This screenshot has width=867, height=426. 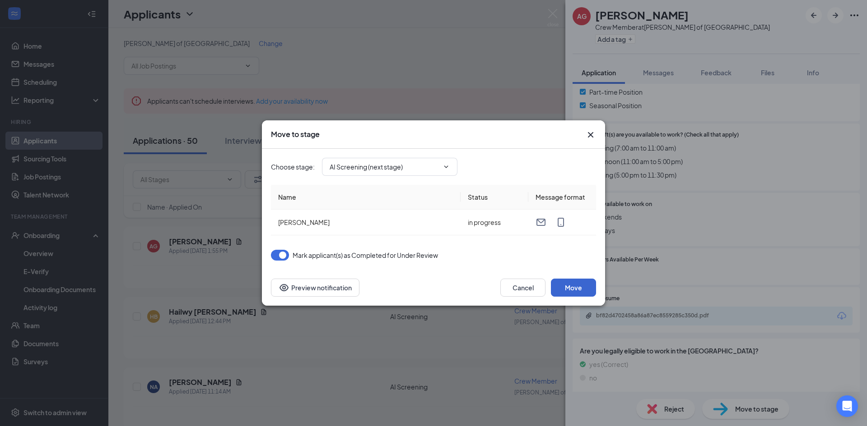 What do you see at coordinates (292, 167) in the screenshot?
I see `span: Choose stage :` at bounding box center [292, 167].